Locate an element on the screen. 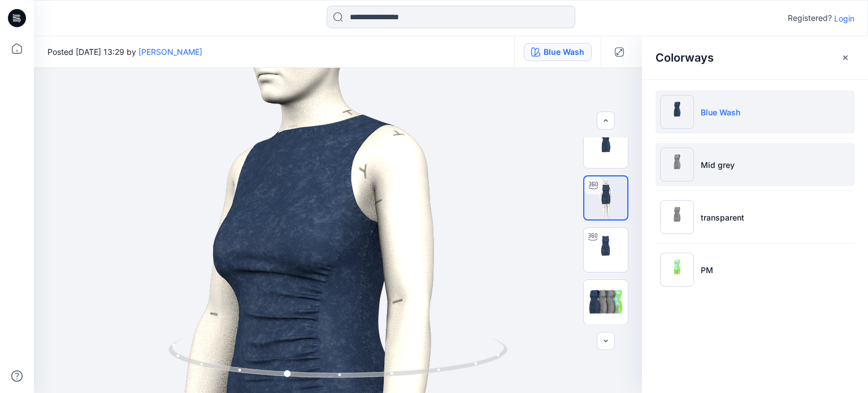 This screenshot has height=393, width=868. h2: Colorways is located at coordinates (685, 58).